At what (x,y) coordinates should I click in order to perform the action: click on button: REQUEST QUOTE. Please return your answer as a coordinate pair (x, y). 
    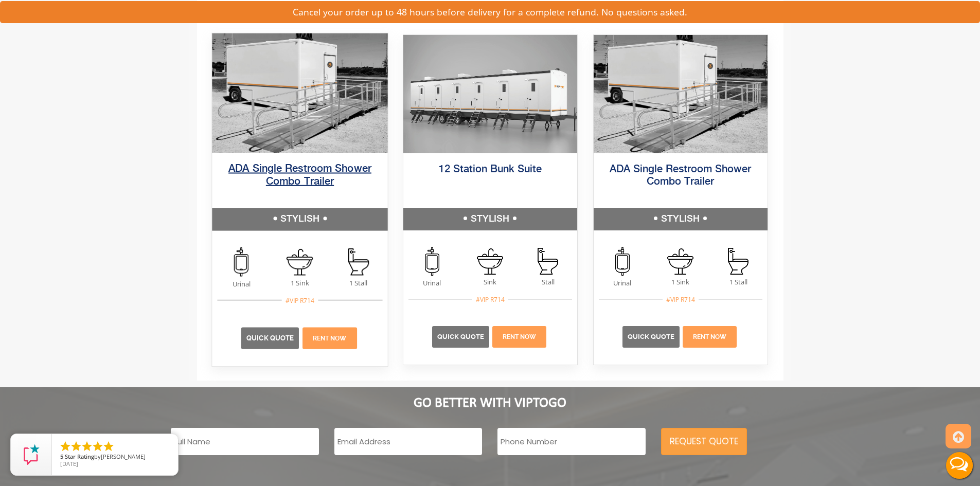
    Looking at the image, I should click on (704, 441).